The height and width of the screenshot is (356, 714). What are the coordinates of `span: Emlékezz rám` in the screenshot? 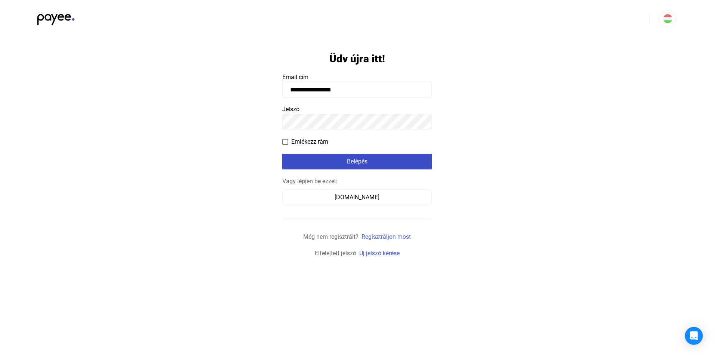 It's located at (310, 142).